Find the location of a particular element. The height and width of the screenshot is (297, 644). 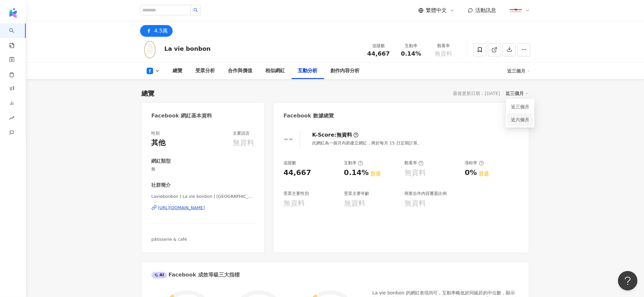

div: 網紅類型 is located at coordinates (161, 161).